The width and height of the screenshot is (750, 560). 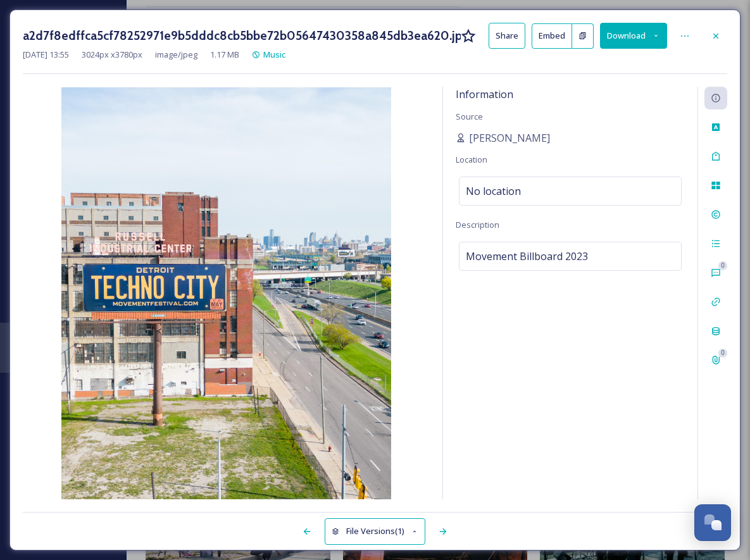 What do you see at coordinates (225, 55) in the screenshot?
I see `span: 1.17 MB` at bounding box center [225, 55].